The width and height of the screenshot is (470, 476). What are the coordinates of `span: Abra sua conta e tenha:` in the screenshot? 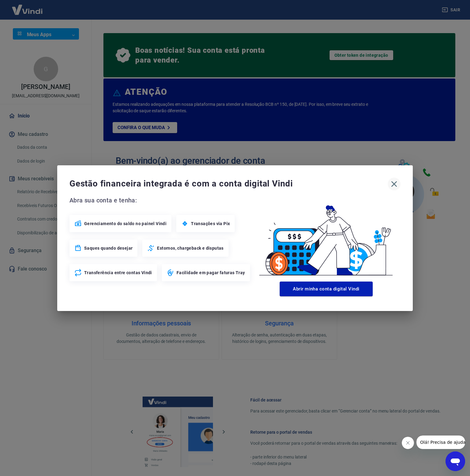 It's located at (161, 200).